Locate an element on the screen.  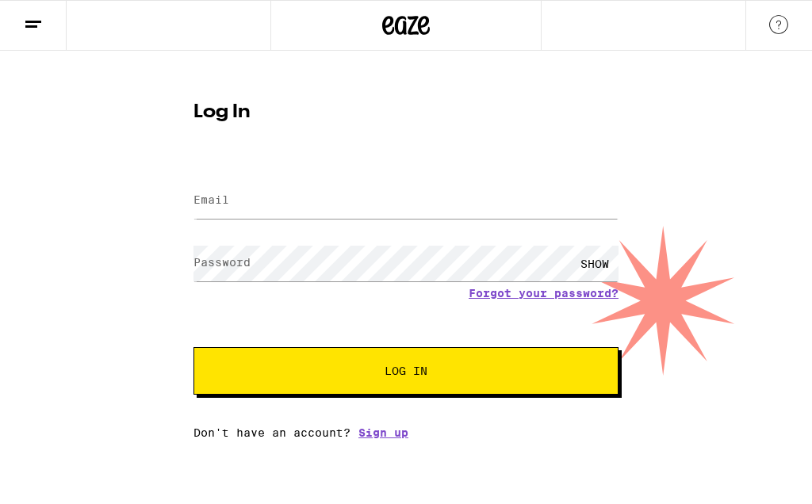
a: Forgot your password? is located at coordinates (544, 293).